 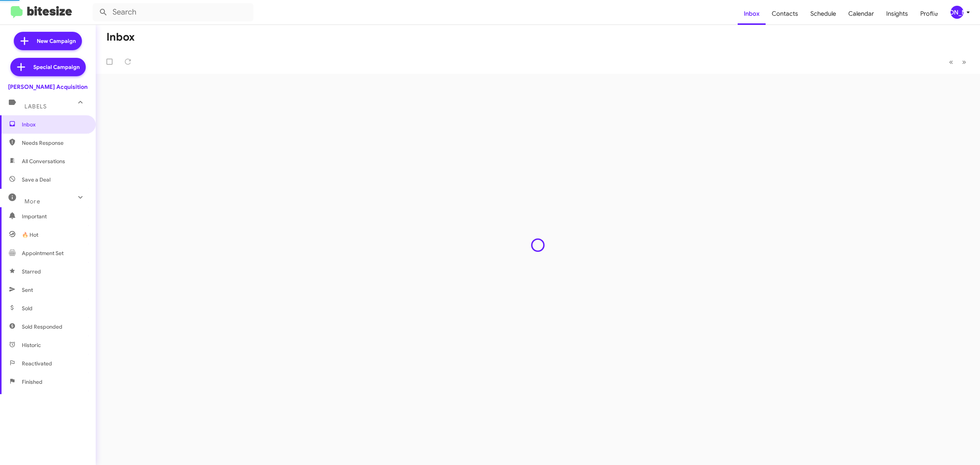 I want to click on span: 🔥 Hot, so click(x=30, y=235).